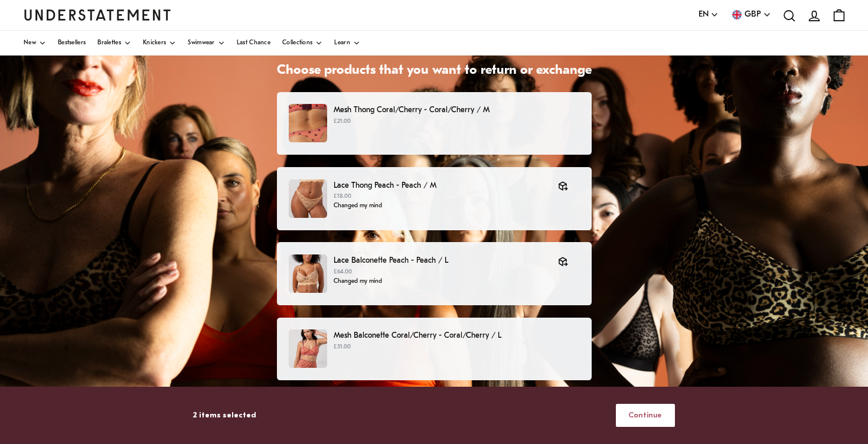 This screenshot has height=444, width=868. What do you see at coordinates (308, 198) in the screenshot?
I see `img: 120_9479acc5-1ba5-49da-ad83-f1df2b3085c9.jpg` at bounding box center [308, 198].